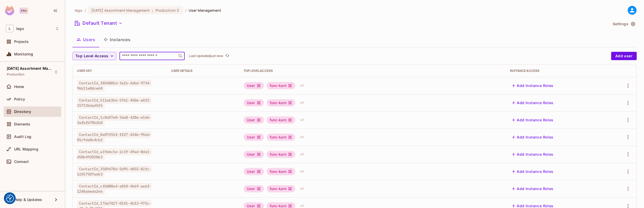  I want to click on span: ContactId_0e07f55f-ff27-4246-956d-01c9da0c4cb2, so click(114, 138).